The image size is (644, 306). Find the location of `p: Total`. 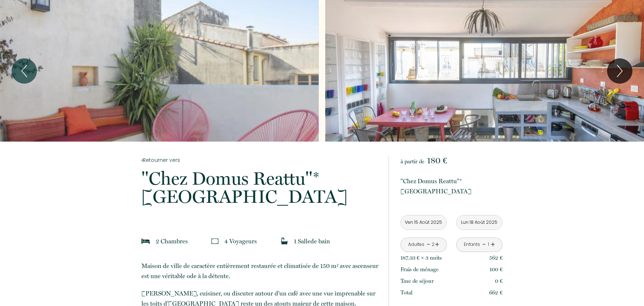

p: Total is located at coordinates (406, 292).